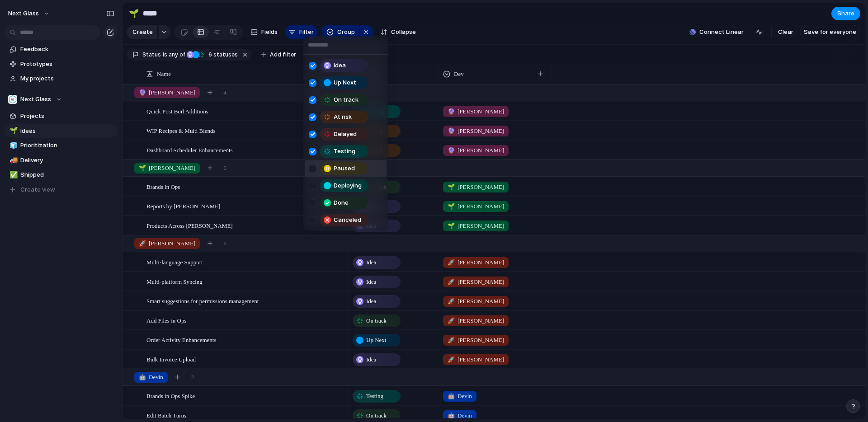 This screenshot has height=422, width=868. Describe the element at coordinates (345, 134) in the screenshot. I see `span: Delayed` at that location.